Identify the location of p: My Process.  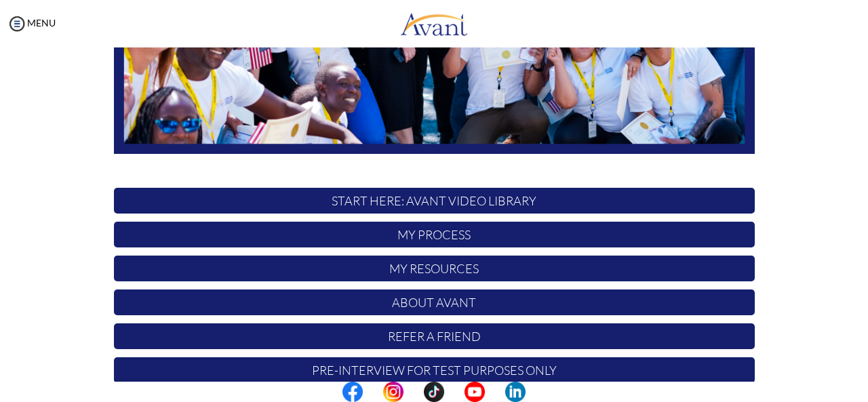
(434, 234).